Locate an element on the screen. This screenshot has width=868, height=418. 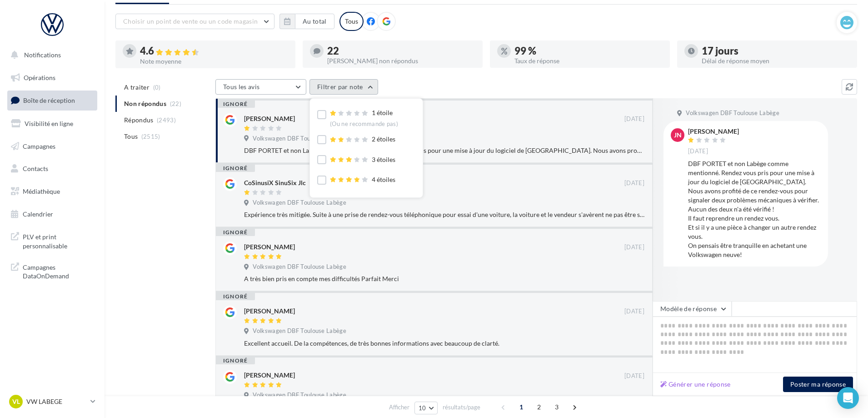
div: 4 étoiles is located at coordinates (363, 179).